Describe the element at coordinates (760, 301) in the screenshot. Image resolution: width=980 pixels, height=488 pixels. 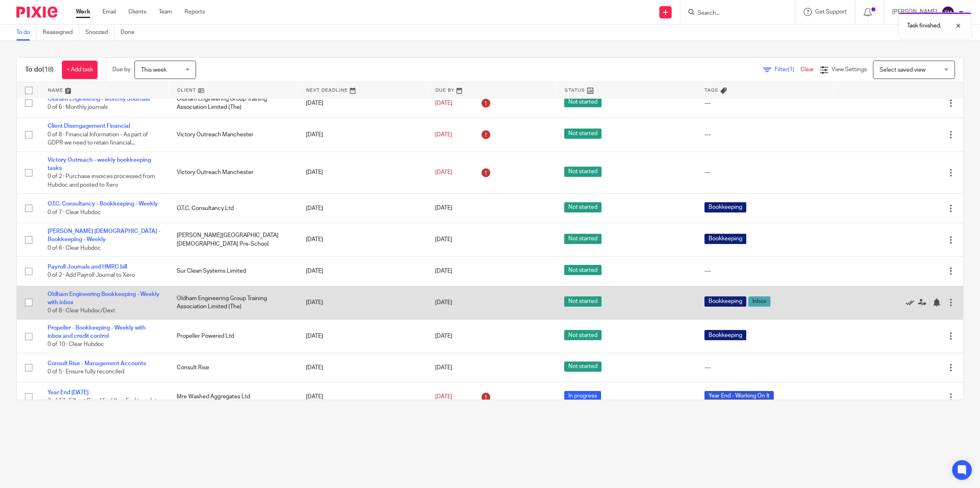
I see `span: Inbox` at that location.